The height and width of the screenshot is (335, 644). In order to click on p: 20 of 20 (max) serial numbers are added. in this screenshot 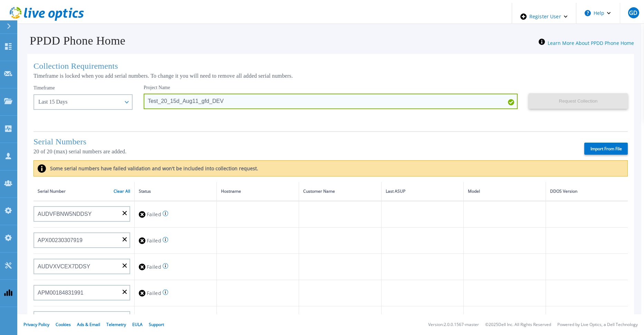, I will do `click(102, 152)`.